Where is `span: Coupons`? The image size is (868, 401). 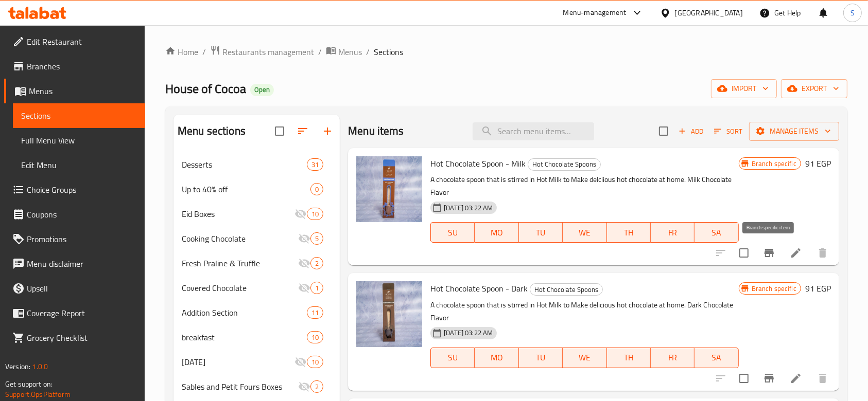 span: Coupons is located at coordinates (82, 214).